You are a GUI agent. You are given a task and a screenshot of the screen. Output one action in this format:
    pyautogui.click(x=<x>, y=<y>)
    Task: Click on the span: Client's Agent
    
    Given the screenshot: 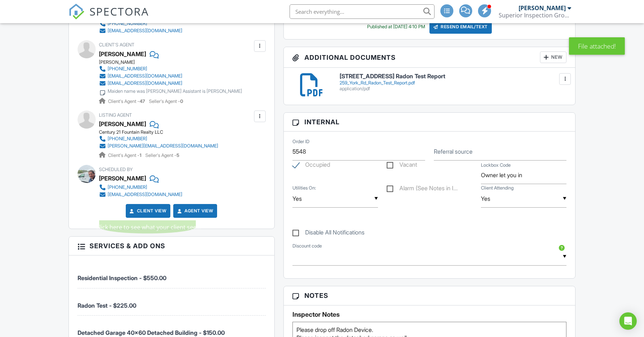 What is the action you would take?
    pyautogui.click(x=117, y=45)
    